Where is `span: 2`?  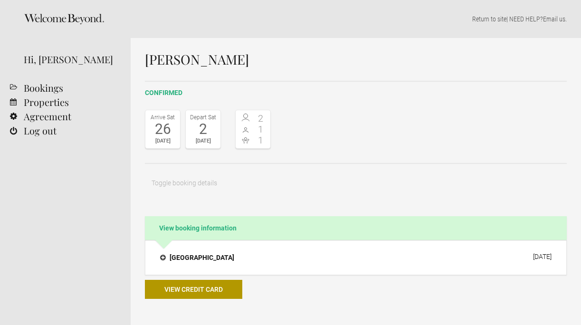 span: 2 is located at coordinates (261, 118).